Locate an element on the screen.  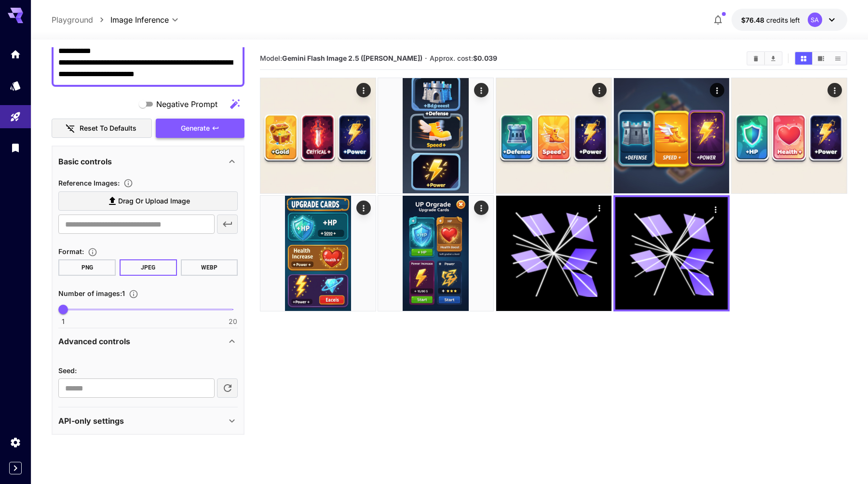
p: Advanced controls is located at coordinates (94, 342).